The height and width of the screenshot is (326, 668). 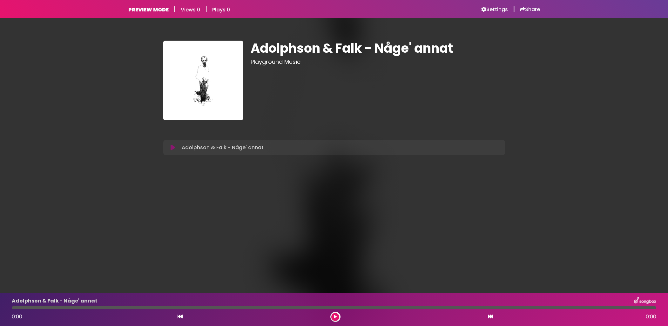 What do you see at coordinates (377, 48) in the screenshot?
I see `h1: Adolphson & Falk - Någe' annat` at bounding box center [377, 48].